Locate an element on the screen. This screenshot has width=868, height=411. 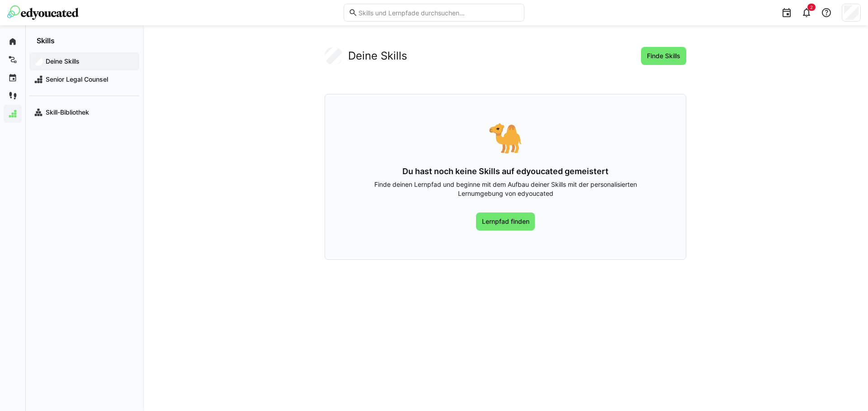
span: 2 is located at coordinates (811, 7).